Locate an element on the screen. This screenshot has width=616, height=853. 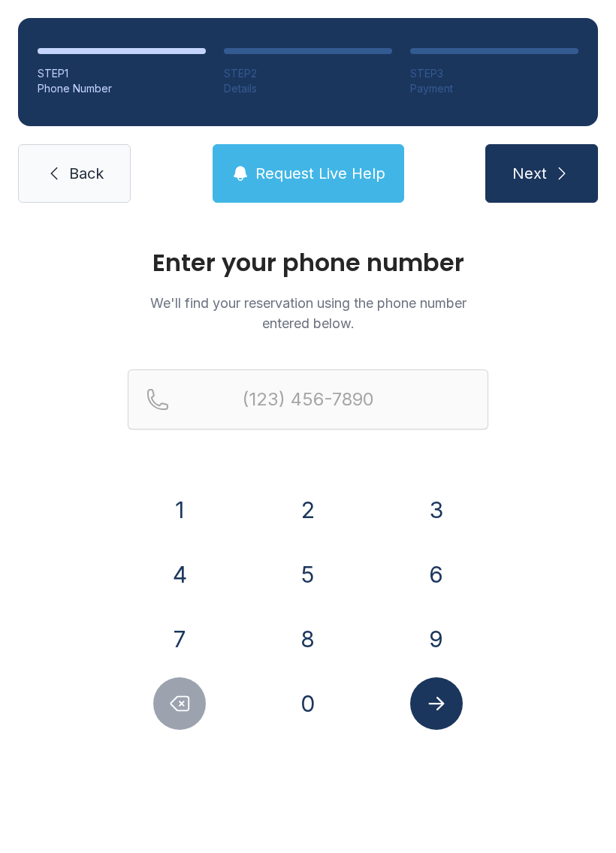
div: STEP 1 is located at coordinates (122, 74).